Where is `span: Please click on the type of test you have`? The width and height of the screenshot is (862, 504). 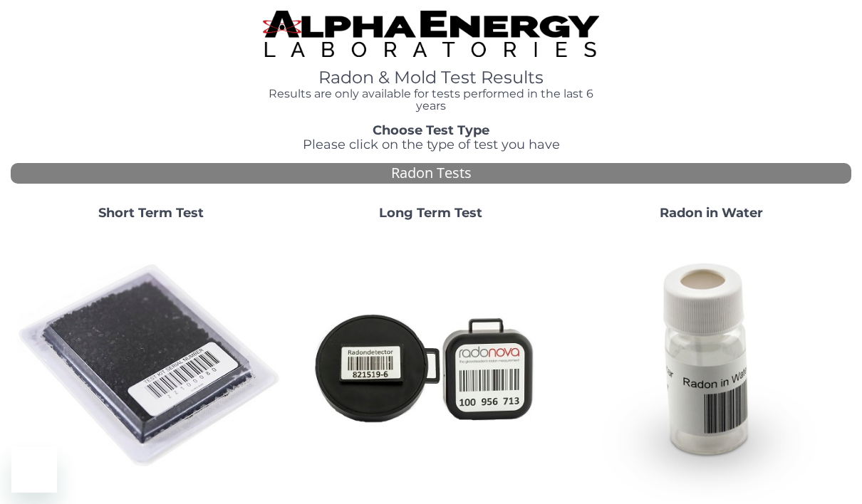 span: Please click on the type of test you have is located at coordinates (431, 145).